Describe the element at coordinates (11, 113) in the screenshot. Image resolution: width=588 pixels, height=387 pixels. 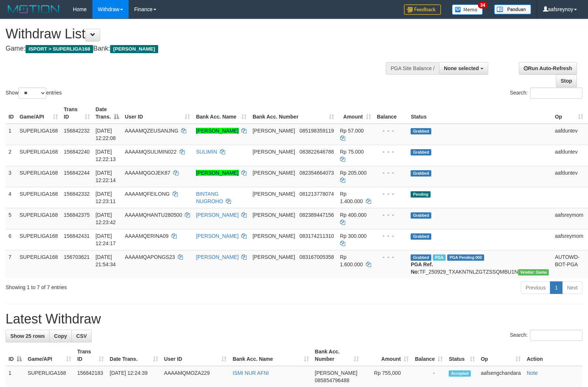
I see `th: ID` at that location.